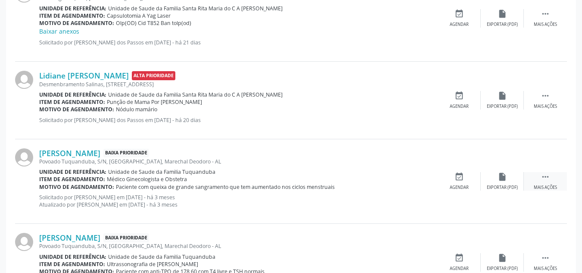 This screenshot has height=273, width=582. What do you see at coordinates (59, 31) in the screenshot?
I see `a: Baixar anexos` at bounding box center [59, 31].